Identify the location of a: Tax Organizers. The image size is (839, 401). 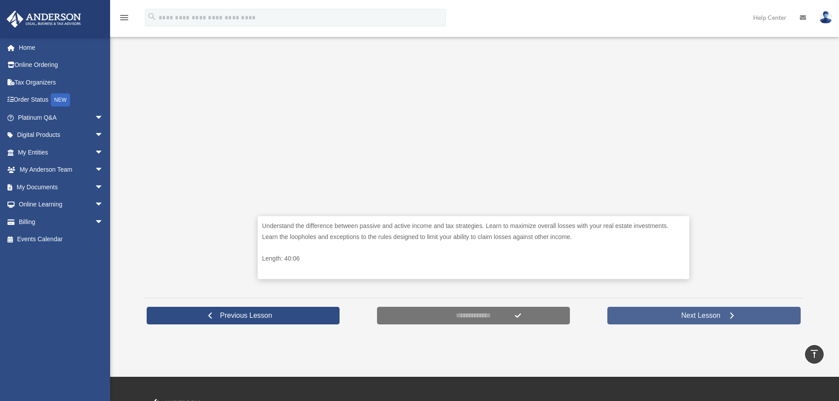
(61, 82).